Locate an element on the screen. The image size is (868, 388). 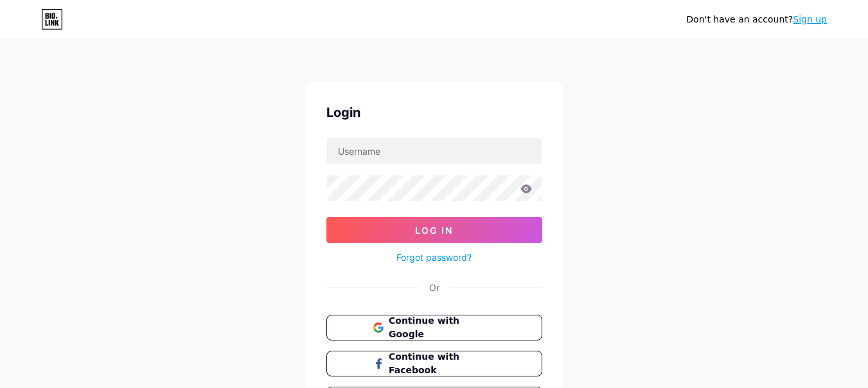
button: Continue with Facebook is located at coordinates (434, 363).